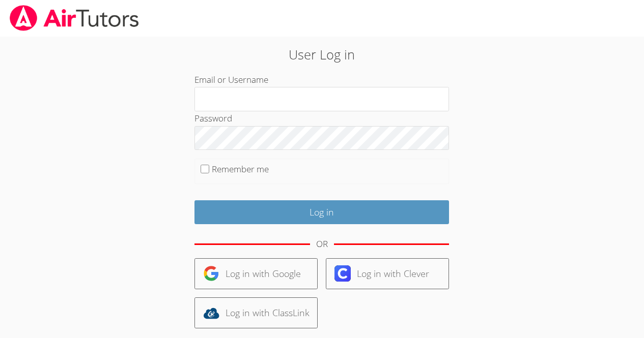  I want to click on a: Log in with Google, so click(256, 273).